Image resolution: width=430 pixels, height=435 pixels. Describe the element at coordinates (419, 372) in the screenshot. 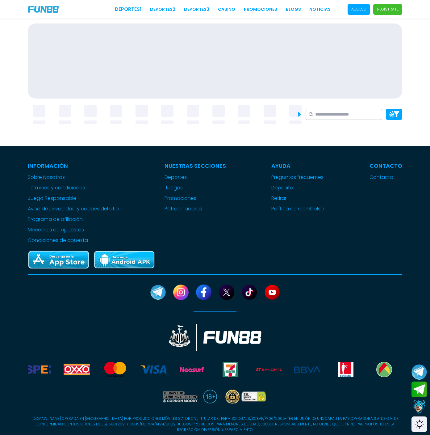

I see `button: Join telegram channel` at that location.